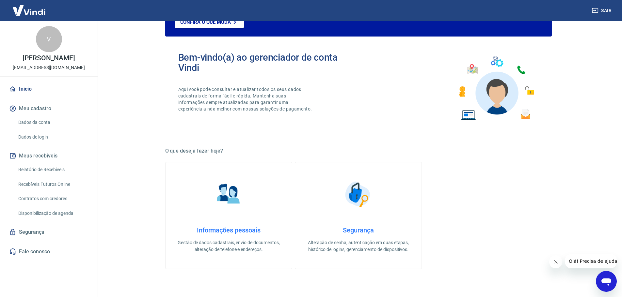 Image resolution: width=622 pixels, height=297 pixels. What do you see at coordinates (358, 195) in the screenshot?
I see `img: Segurança` at bounding box center [358, 195].